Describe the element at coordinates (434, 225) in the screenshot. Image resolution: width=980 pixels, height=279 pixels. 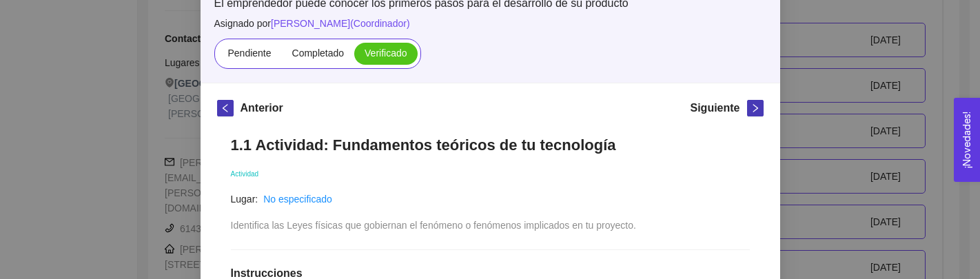
I see `span: Identifica las Leyes físicas que gobiernan el fenómeno o fenómenos implicados en tu proyecto.` at that location.